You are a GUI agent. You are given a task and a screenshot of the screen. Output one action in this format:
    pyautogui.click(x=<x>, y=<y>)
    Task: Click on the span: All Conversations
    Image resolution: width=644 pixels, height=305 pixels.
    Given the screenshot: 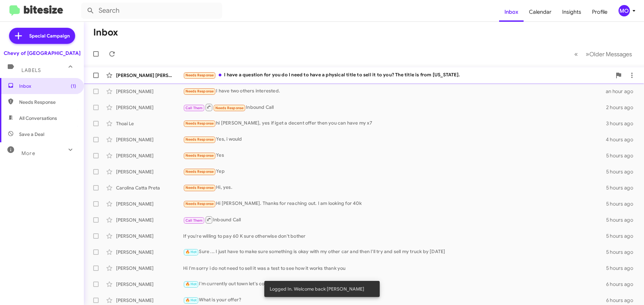 What is the action you would take?
    pyautogui.click(x=38, y=118)
    